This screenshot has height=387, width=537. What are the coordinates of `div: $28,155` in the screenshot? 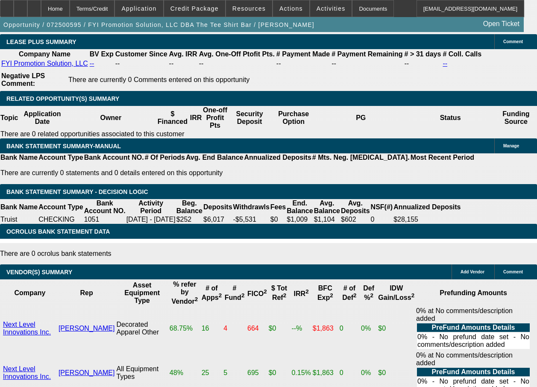 It's located at (427, 220).